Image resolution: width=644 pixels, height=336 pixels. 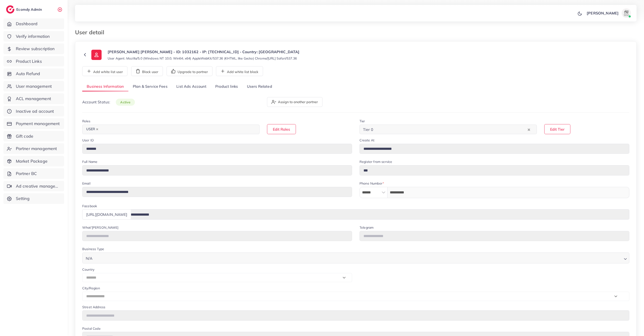 What do you see at coordinates (34, 36) in the screenshot?
I see `a: Verify information` at bounding box center [34, 36].